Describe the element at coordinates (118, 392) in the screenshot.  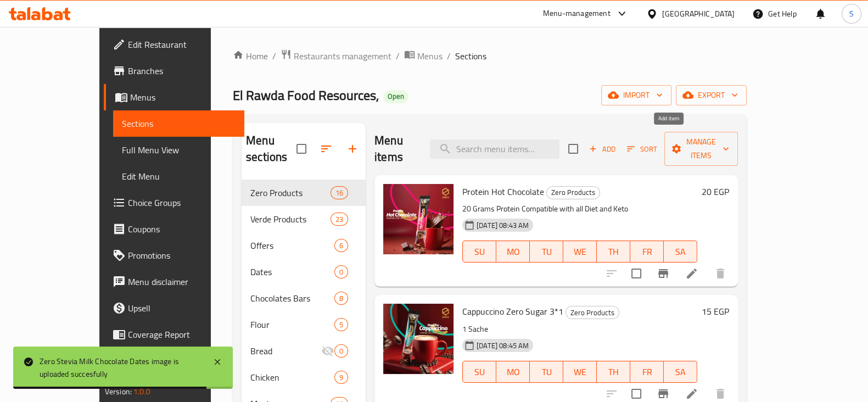
I see `span: Version:` at that location.